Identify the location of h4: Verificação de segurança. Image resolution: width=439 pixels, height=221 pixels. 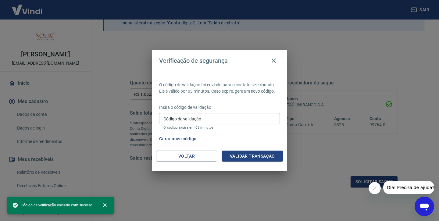
(193, 61).